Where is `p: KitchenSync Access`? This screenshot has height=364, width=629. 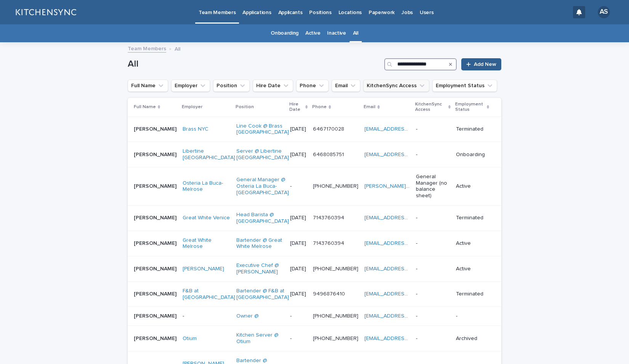 p: KitchenSync Access is located at coordinates (430, 107).